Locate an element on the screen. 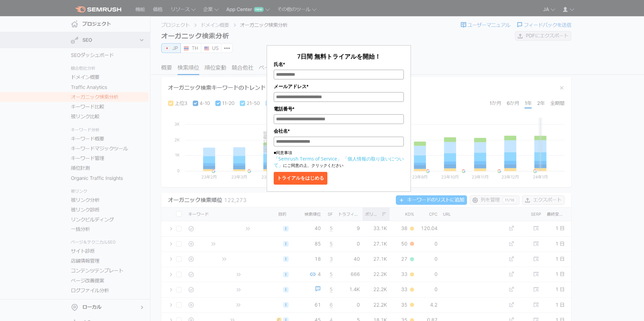 This screenshot has height=321, width=644. span: 7日間 無料トライアルを開始！ is located at coordinates (339, 56).